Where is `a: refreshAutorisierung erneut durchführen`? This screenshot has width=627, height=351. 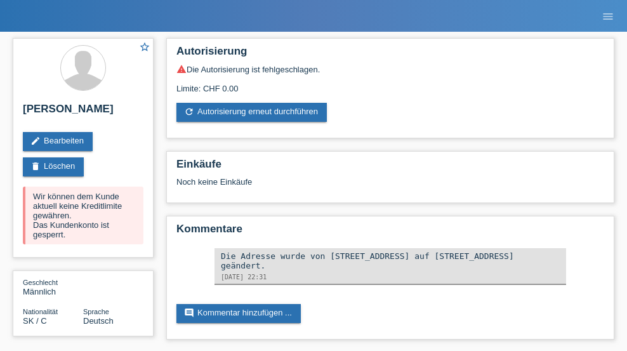
a: refreshAutorisierung erneut durchführen is located at coordinates (251, 112).